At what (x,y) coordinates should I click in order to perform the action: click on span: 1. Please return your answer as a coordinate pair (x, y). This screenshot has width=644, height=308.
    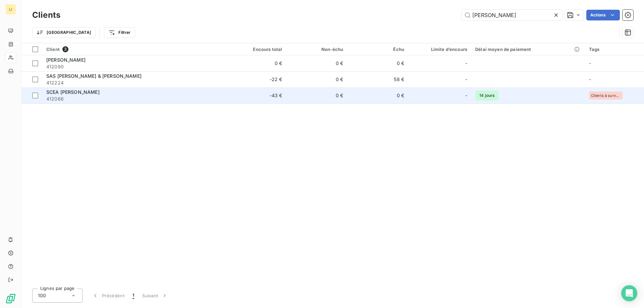
    Looking at the image, I should click on (133, 296).